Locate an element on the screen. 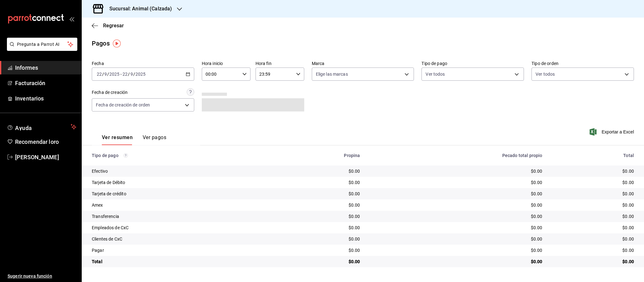 The image size is (644, 282). font: Facturación is located at coordinates (30, 83).